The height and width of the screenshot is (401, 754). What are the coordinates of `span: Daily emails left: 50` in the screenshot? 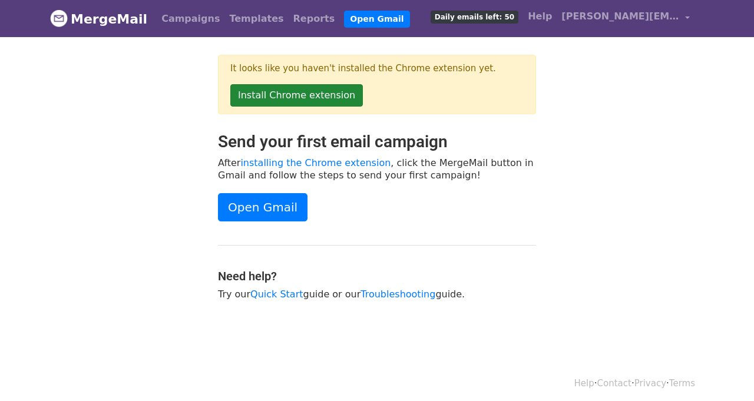 It's located at (474, 17).